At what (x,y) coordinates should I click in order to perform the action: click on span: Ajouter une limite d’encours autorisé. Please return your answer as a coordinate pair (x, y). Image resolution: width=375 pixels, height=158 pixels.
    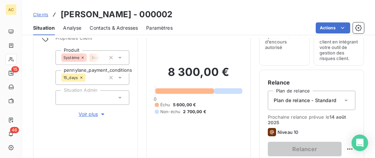
    Looking at the image, I should click on (284, 42).